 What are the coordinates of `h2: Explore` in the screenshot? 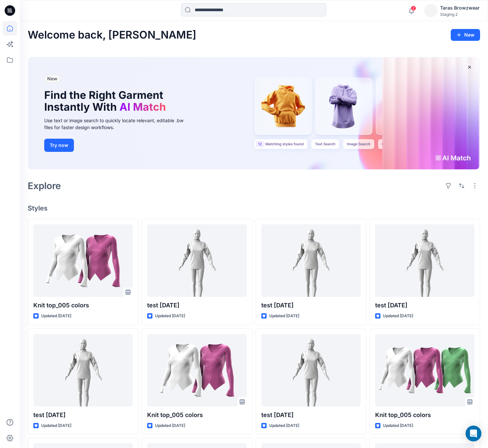 It's located at (44, 186).